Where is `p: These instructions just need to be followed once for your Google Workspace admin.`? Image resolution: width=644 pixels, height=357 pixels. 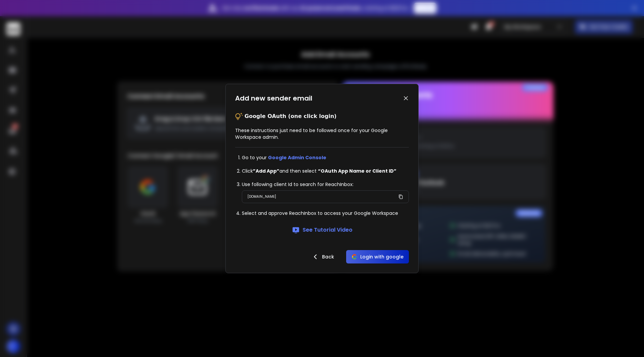 p: These instructions just need to be followed once for your Google Workspace admin. is located at coordinates (322, 134).